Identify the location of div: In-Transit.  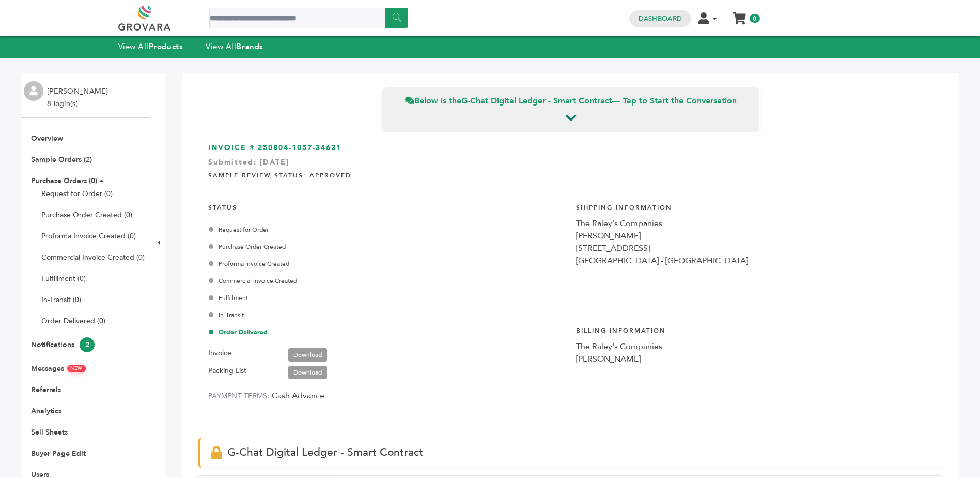
(388, 315).